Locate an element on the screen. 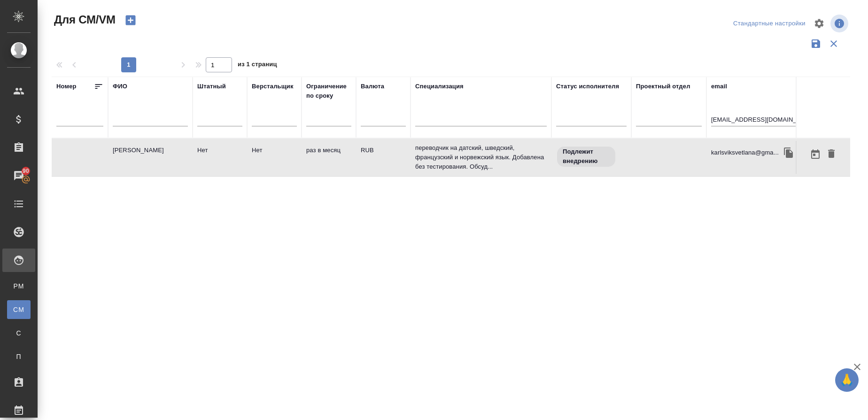 The height and width of the screenshot is (420, 868). a: П is located at coordinates (19, 356).